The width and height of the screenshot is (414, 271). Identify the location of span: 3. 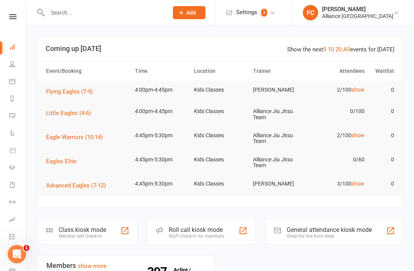
(264, 13).